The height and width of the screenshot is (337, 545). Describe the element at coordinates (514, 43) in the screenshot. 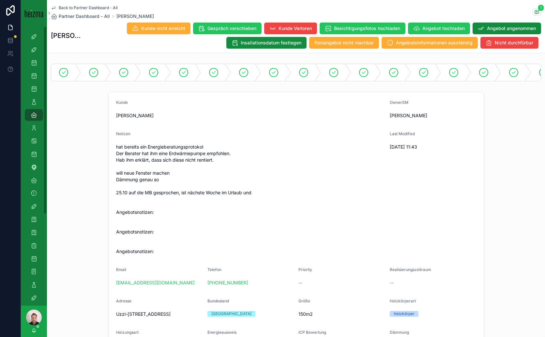

I see `span: Nicht durchfürbar` at that location.